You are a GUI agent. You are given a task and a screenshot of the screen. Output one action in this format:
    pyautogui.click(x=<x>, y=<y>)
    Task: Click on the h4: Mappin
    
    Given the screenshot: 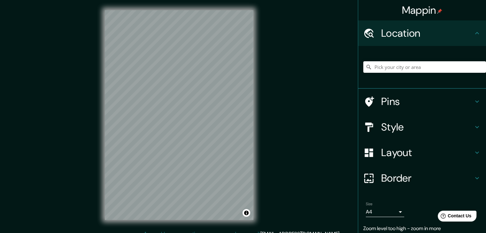 What is the action you would take?
    pyautogui.click(x=422, y=10)
    